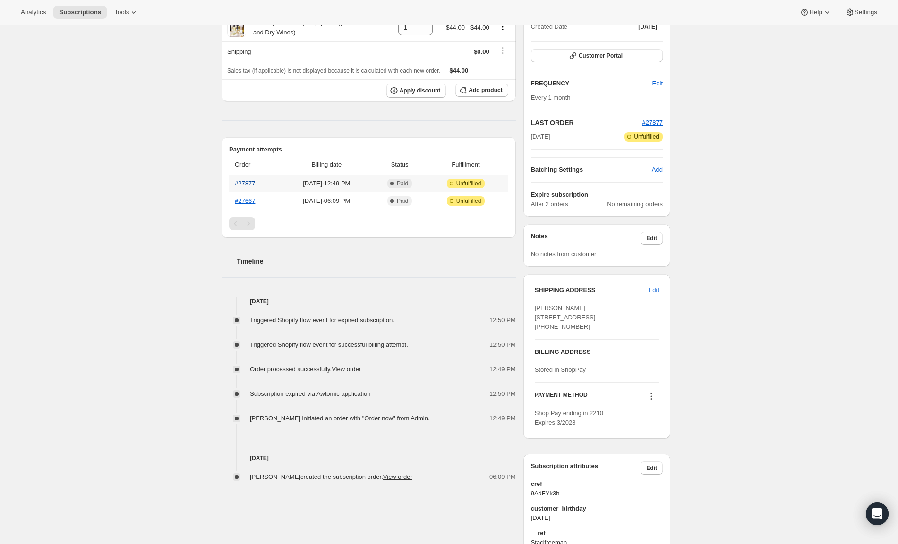 This screenshot has height=544, width=898. Describe the element at coordinates (563, 254) in the screenshot. I see `span: No notes from customer` at that location.